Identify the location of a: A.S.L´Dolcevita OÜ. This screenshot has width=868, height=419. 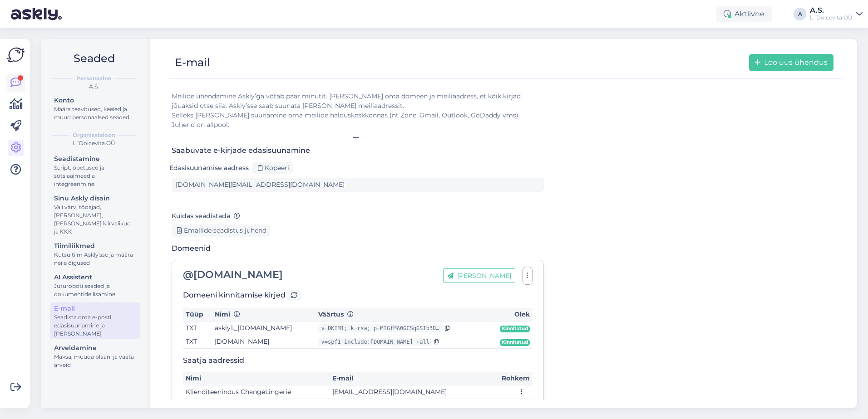
(836, 14).